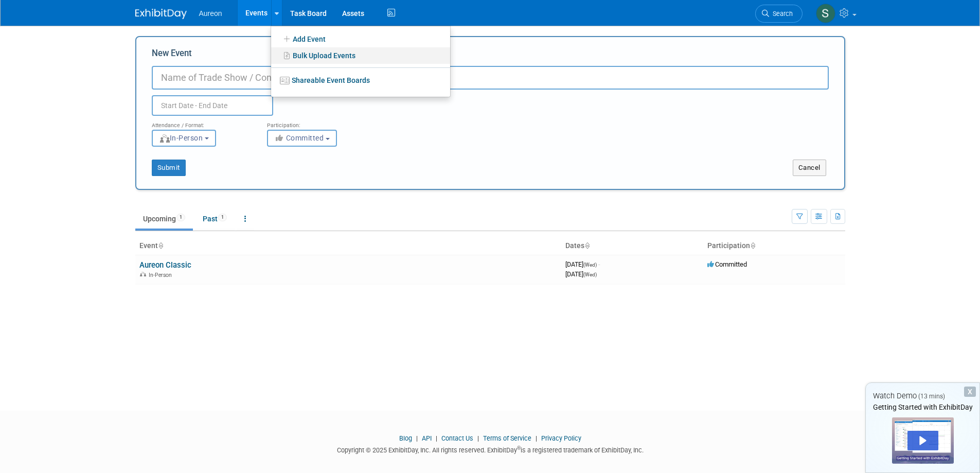 The image size is (980, 473). Describe the element at coordinates (922, 407) in the screenshot. I see `div: Getting Started with ExhibitDay` at that location.